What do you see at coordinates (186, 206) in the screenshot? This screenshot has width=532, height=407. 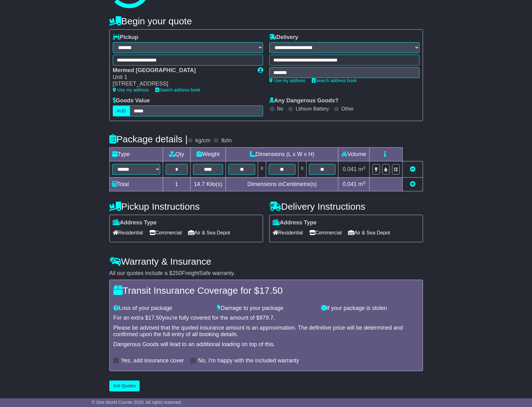 I see `h4: Pickup Instructions` at bounding box center [186, 206].